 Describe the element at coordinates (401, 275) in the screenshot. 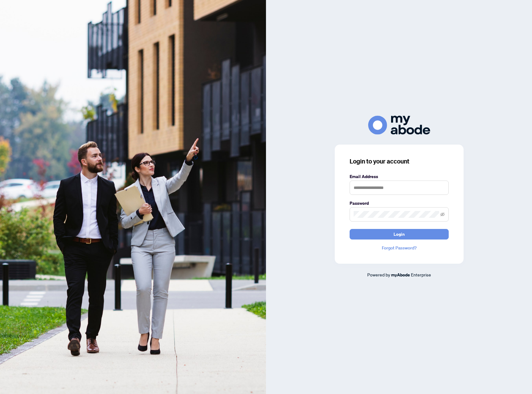

I see `a: myAbode` at that location.